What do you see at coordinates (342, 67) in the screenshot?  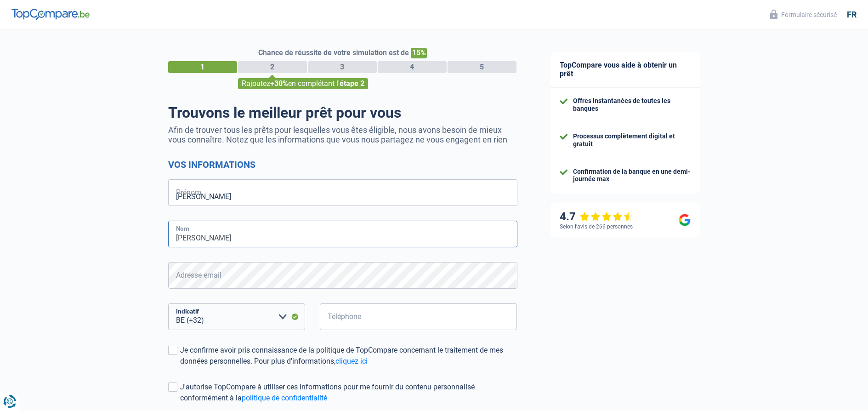 I see `div: 3` at bounding box center [342, 67].